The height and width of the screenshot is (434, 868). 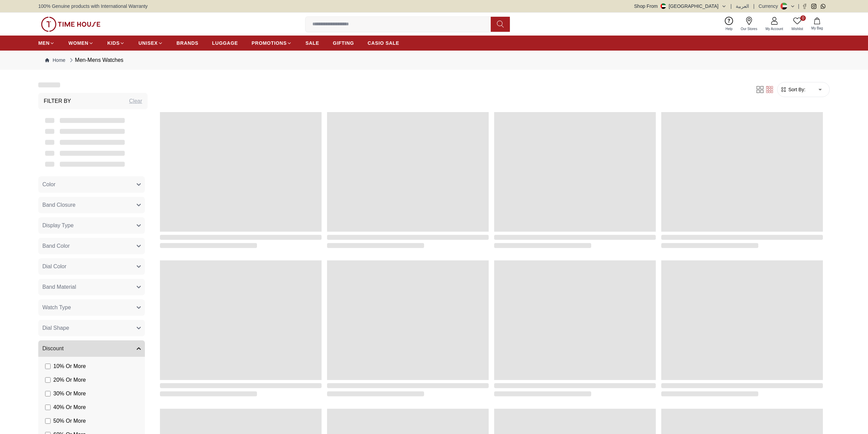 What do you see at coordinates (48, 407) in the screenshot?
I see `input: 40% Or More` at bounding box center [48, 407].